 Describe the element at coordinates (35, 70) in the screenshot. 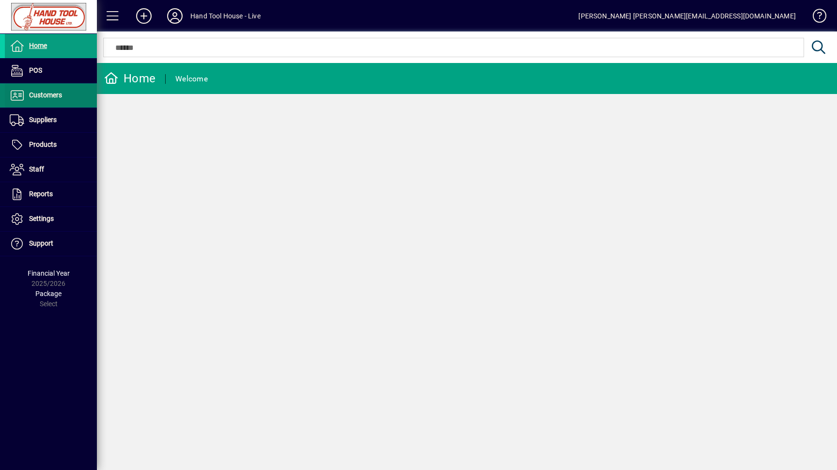

I see `span: POS` at that location.